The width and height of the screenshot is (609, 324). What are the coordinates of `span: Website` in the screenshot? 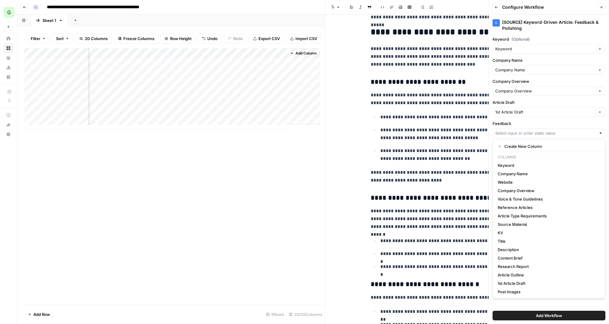 It's located at (547, 182).